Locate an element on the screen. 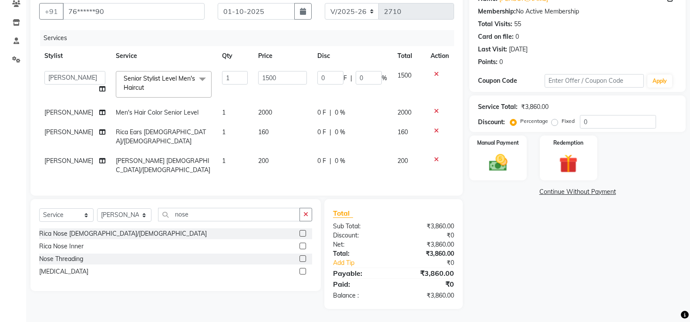  div: Paid: is located at coordinates (360, 284).